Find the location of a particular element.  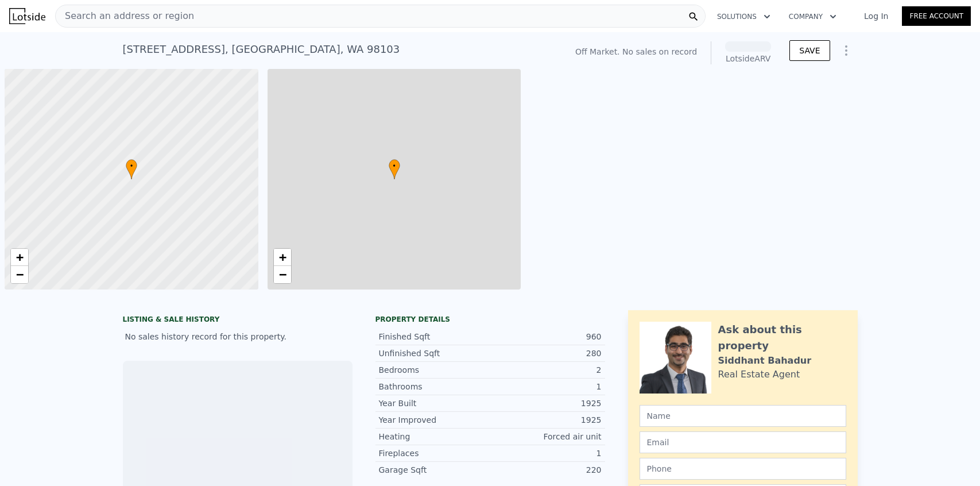

span: Search an address or region is located at coordinates (125, 16).